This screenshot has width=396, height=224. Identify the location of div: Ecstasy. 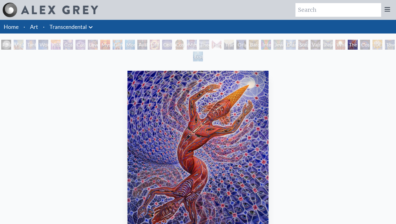
(198, 56).